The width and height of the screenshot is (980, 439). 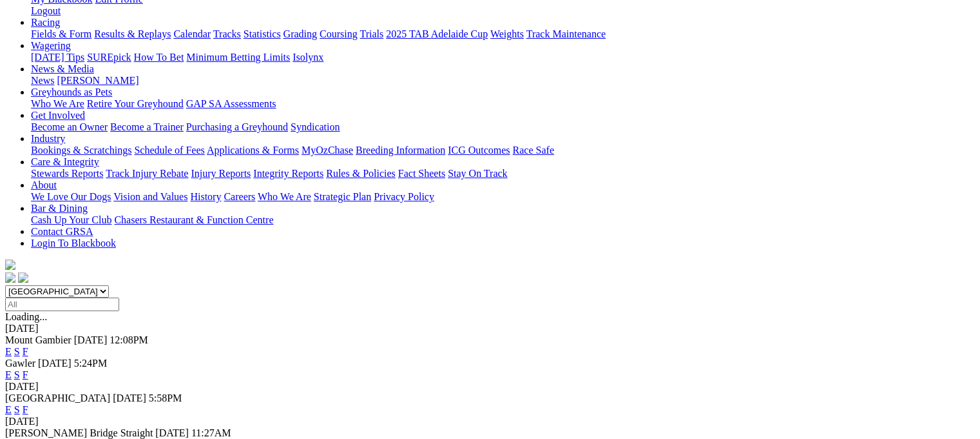 What do you see at coordinates (503, 34) in the screenshot?
I see `div: Racing` at bounding box center [503, 34].